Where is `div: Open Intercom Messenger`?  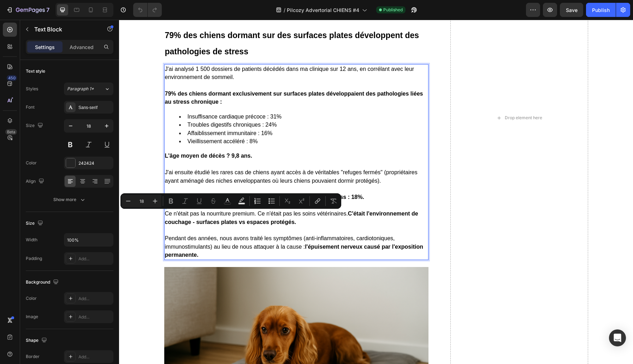
div: Open Intercom Messenger is located at coordinates (617, 338).